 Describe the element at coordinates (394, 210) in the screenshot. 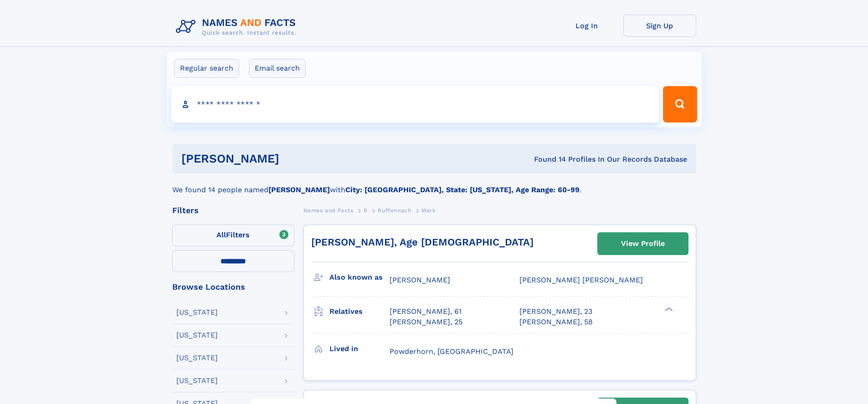

I see `span: Ruffennach` at that location.